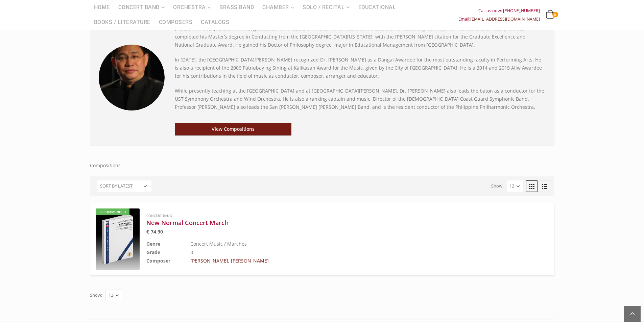 The width and height of the screenshot is (644, 322). Describe the element at coordinates (545, 186) in the screenshot. I see `a: List View` at that location.